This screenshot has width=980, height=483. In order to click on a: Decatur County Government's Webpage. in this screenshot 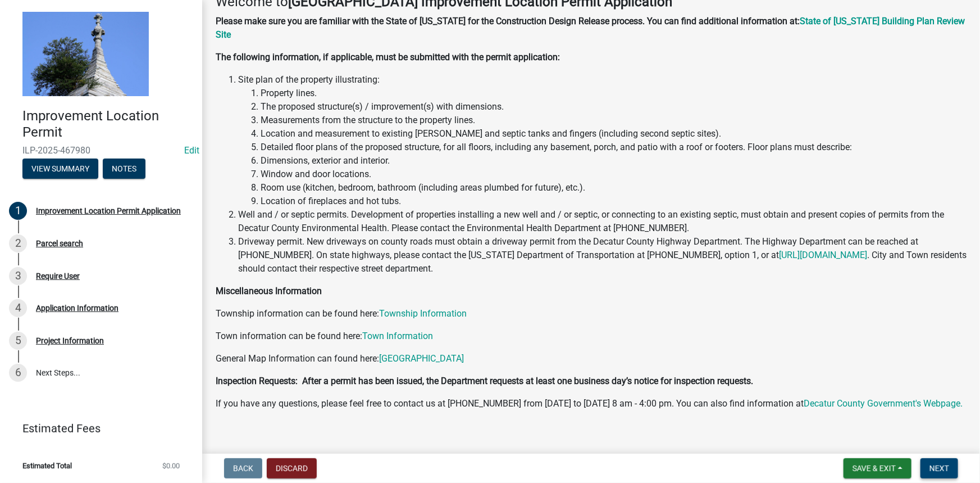, I will do `click(883, 403)`.